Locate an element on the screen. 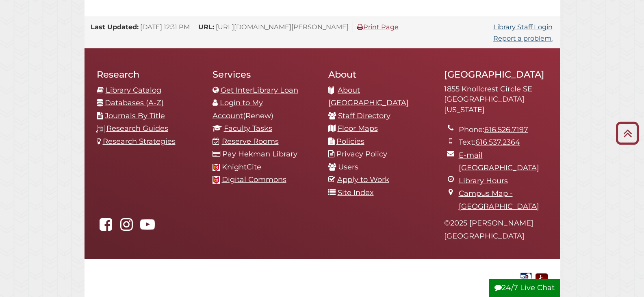 This screenshot has width=644, height=297. a: Back to Top is located at coordinates (627, 133).